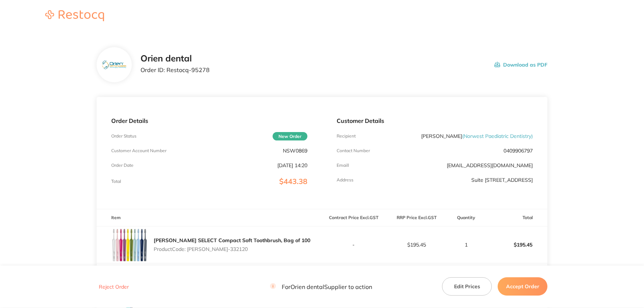  I want to click on p: For Orien dental Supplier to action, so click(321, 287).